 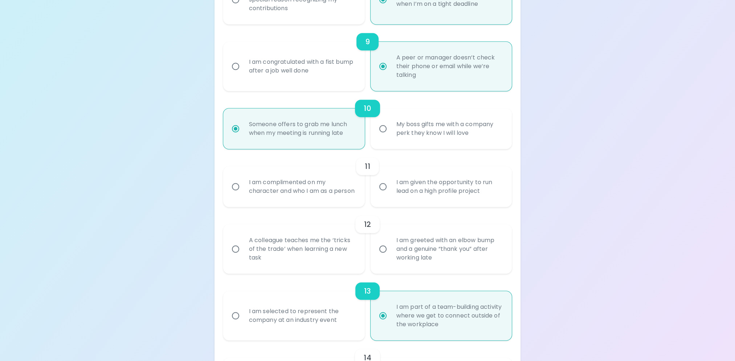 What do you see at coordinates (302, 66) in the screenshot?
I see `div: I am congratulated with a fist bump after a job well done` at bounding box center [302, 66].